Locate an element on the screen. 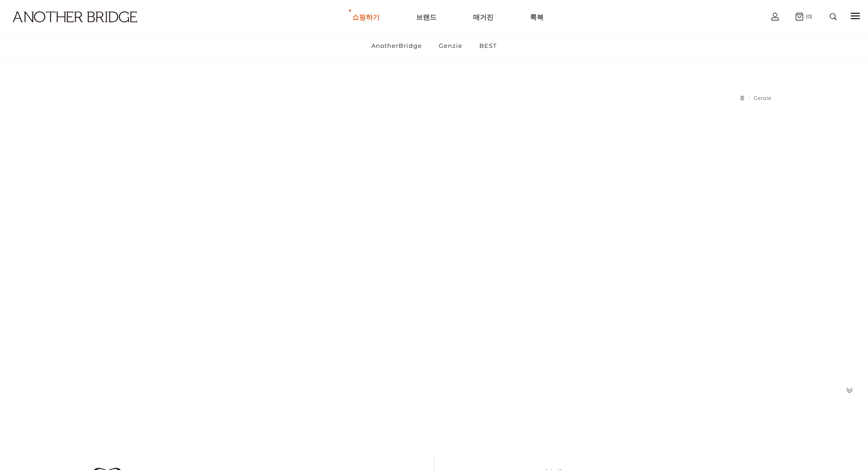  a: 홈 is located at coordinates (742, 98).